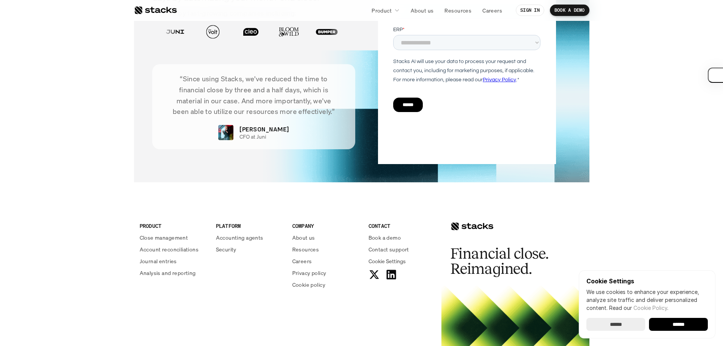  Describe the element at coordinates (388, 249) in the screenshot. I see `p: Contact support` at that location.